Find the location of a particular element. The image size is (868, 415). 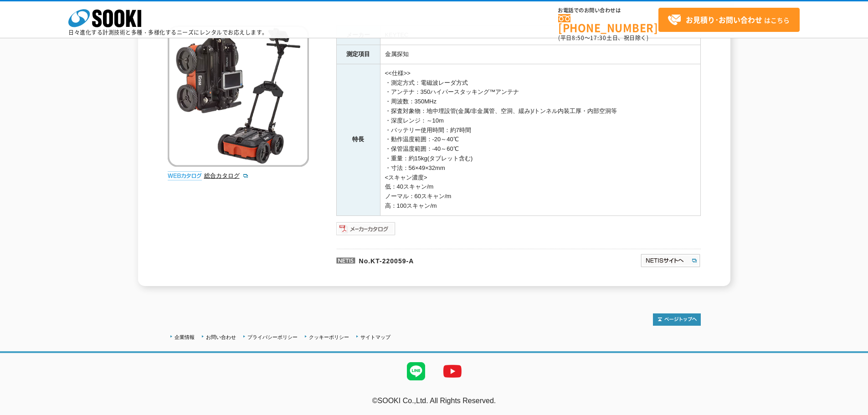

span: お電話でのお問い合わせは is located at coordinates (608, 11).